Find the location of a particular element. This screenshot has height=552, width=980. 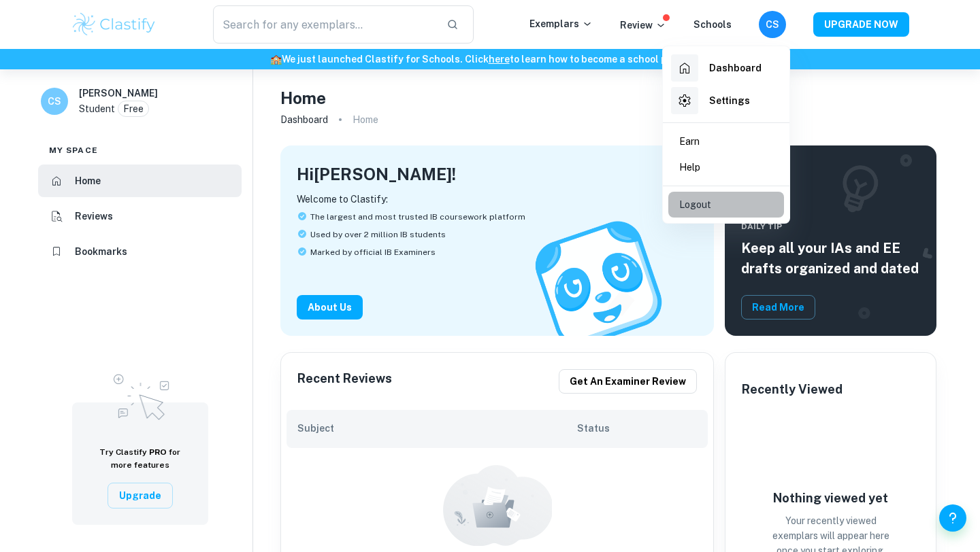

h6: Settings is located at coordinates (729, 101).